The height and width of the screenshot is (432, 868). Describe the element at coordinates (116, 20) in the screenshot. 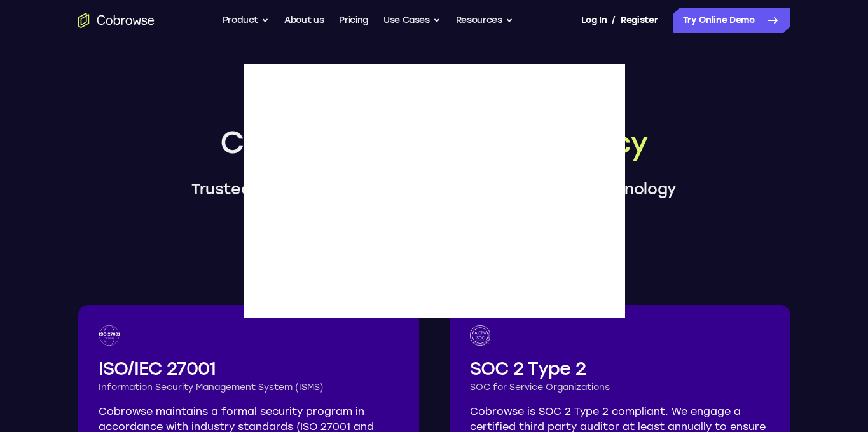

I see `a: Go to the home page` at that location.